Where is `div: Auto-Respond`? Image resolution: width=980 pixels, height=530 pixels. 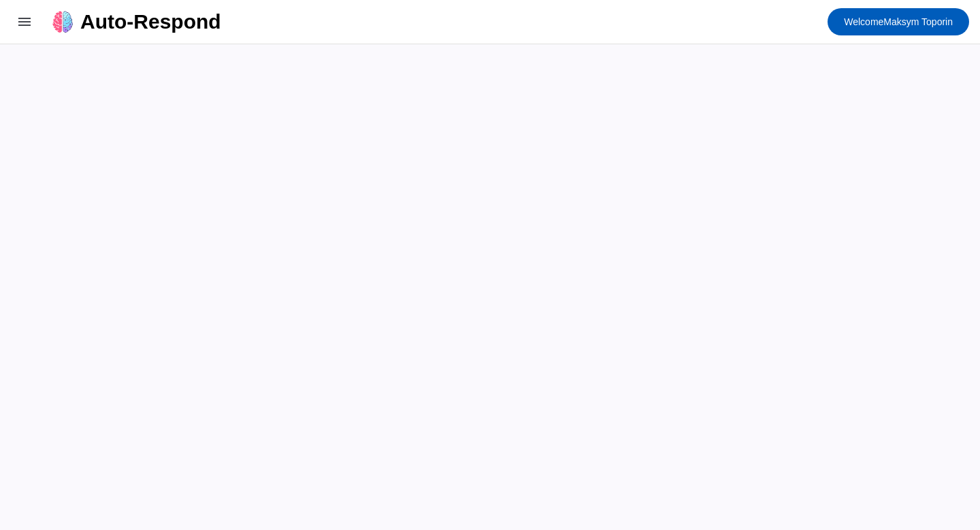 div: Auto-Respond is located at coordinates (151, 22).